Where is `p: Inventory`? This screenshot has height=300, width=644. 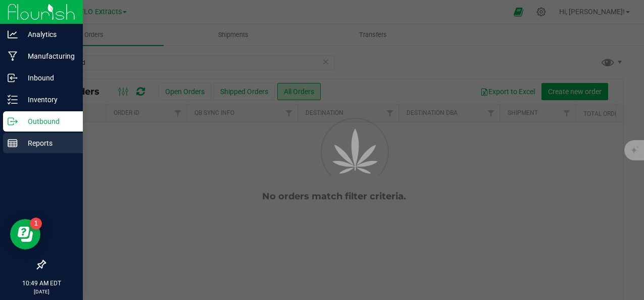
p: Inventory is located at coordinates (48, 100).